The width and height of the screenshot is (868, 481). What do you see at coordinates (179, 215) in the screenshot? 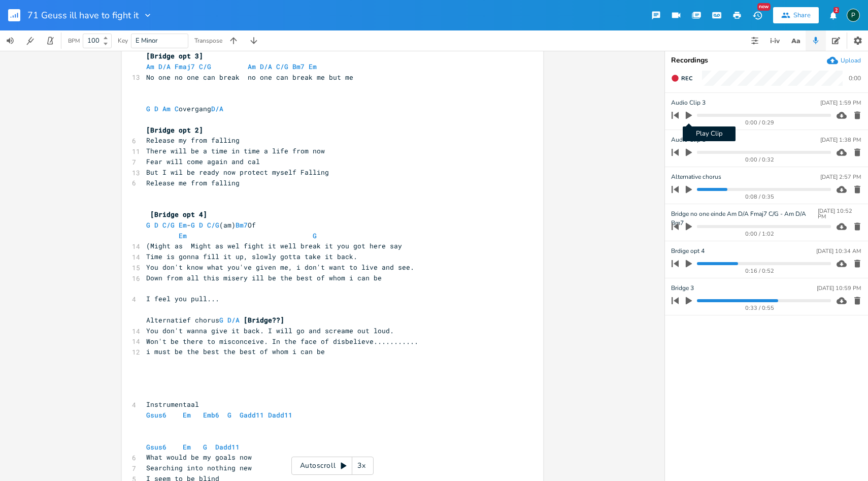
I see `span: [Bridge opt 4]` at bounding box center [179, 215].